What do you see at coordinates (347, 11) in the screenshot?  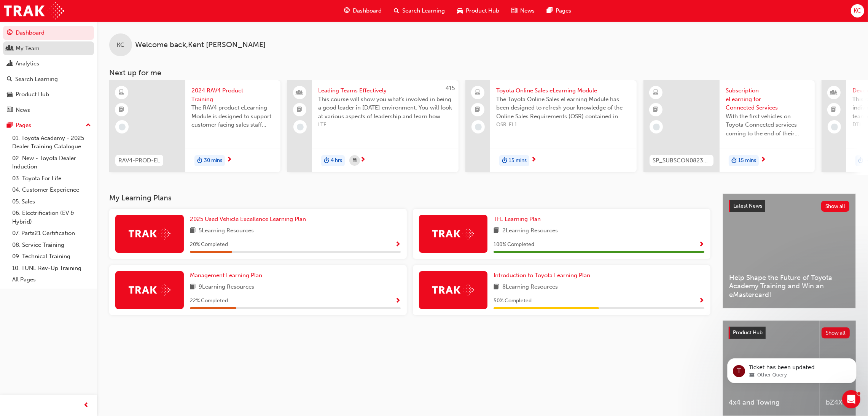 I see `span: guage-icon` at bounding box center [347, 11].